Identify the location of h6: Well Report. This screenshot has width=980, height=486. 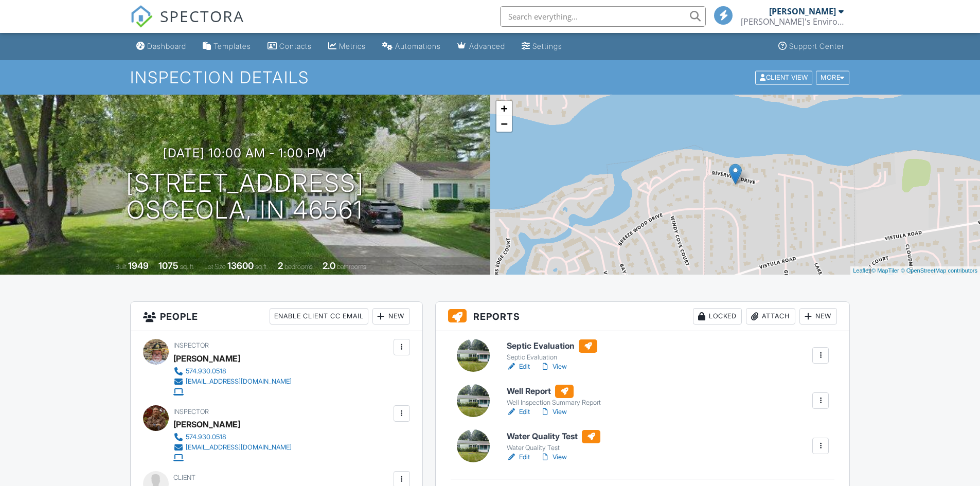
(553, 391).